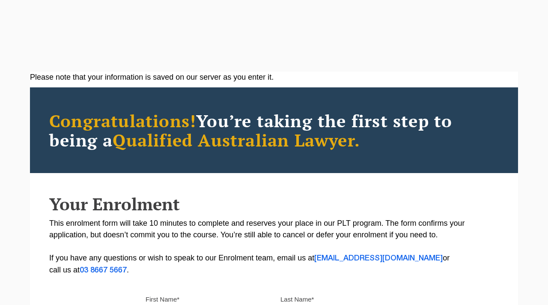 The image size is (548, 305). What do you see at coordinates (236, 140) in the screenshot?
I see `span: Qualified Australian Lawyer.` at bounding box center [236, 140].